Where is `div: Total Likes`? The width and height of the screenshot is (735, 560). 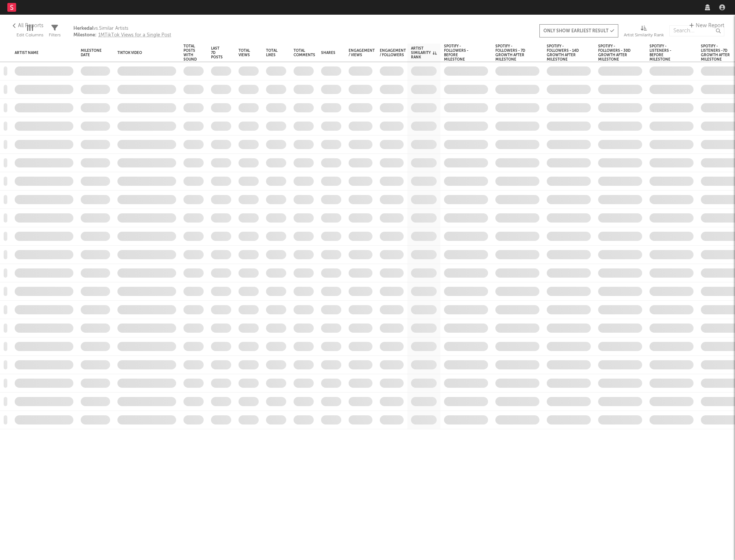
div: Total Likes is located at coordinates (272, 53).